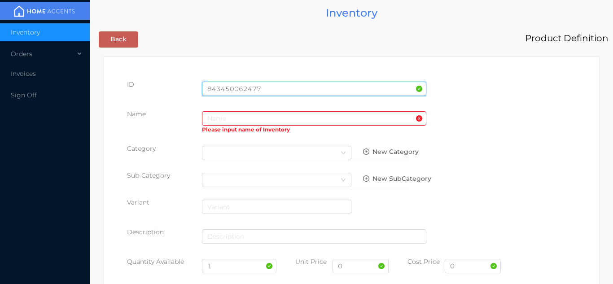 Image resolution: width=613 pixels, height=284 pixels. What do you see at coordinates (381, 152) in the screenshot?
I see `button: icon: plus-circle-oNew Category` at bounding box center [381, 152].